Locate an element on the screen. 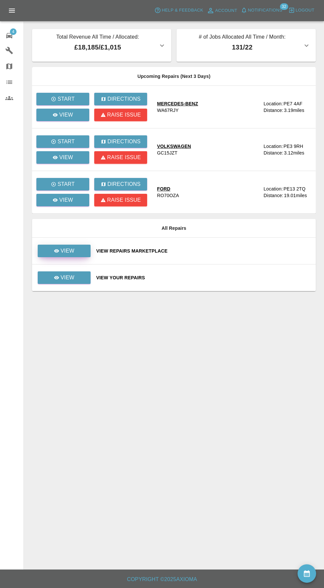  th: All Repairs is located at coordinates (174, 228).